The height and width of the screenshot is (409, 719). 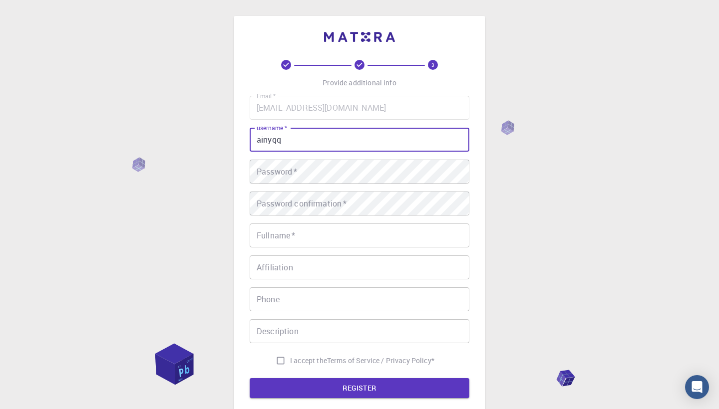 What do you see at coordinates (309, 361) in the screenshot?
I see `span: I accept the` at bounding box center [309, 361].